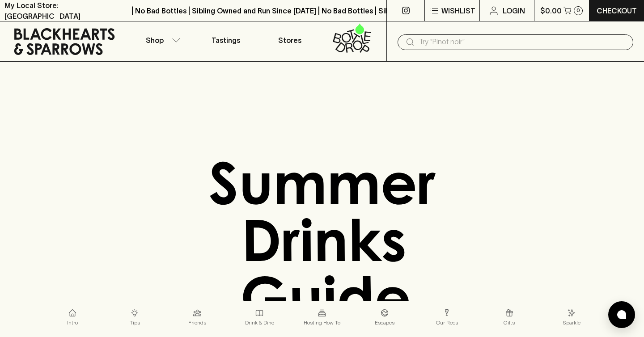 This screenshot has height=337, width=644. Describe the element at coordinates (197, 317) in the screenshot. I see `a: Friends` at that location.